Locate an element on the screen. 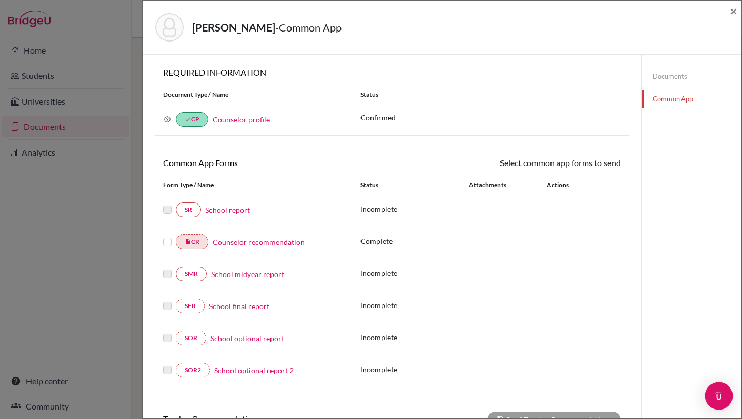 The height and width of the screenshot is (419, 742). a: insert_drive_fileCR is located at coordinates (192, 242).